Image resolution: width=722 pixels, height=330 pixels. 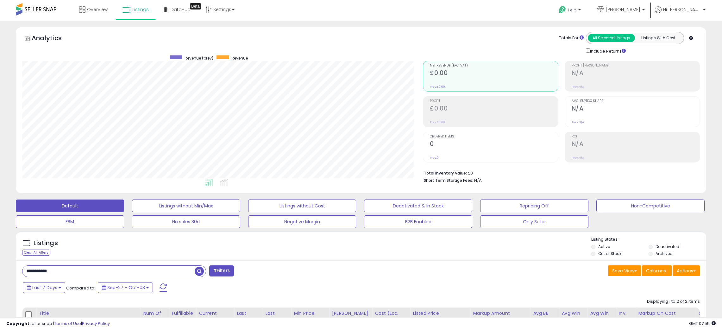 What do you see at coordinates (494, 144) in the screenshot?
I see `h2: 0` at bounding box center [494, 144].